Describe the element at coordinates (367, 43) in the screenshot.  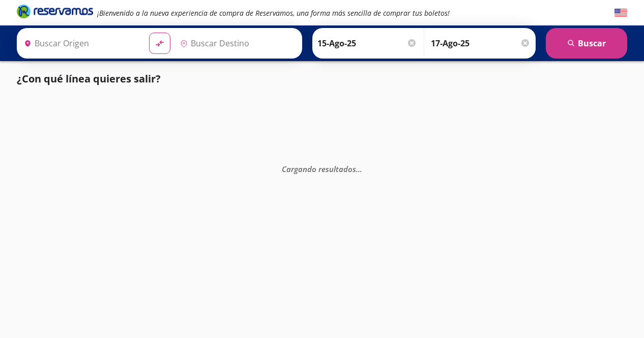
I see `input: Elegir Fecha` at that location.